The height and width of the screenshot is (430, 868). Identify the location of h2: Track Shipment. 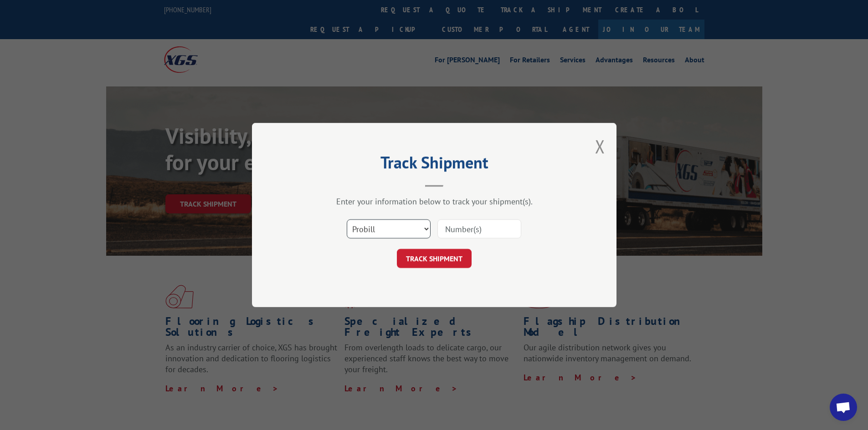
(434, 165).